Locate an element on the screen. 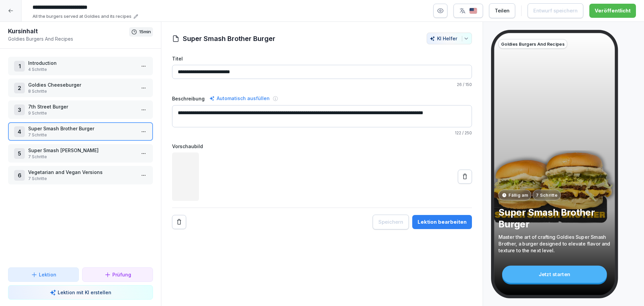 The height and width of the screenshot is (306, 644). button: Teilen is located at coordinates (502, 10).